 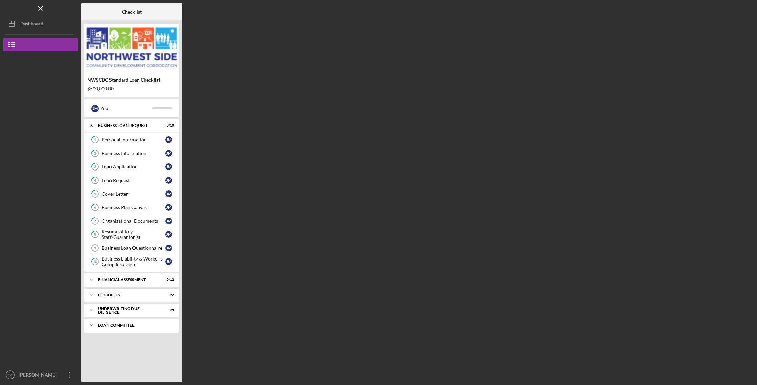 I want to click on a: 3Loan ApplicationJM, so click(x=132, y=167).